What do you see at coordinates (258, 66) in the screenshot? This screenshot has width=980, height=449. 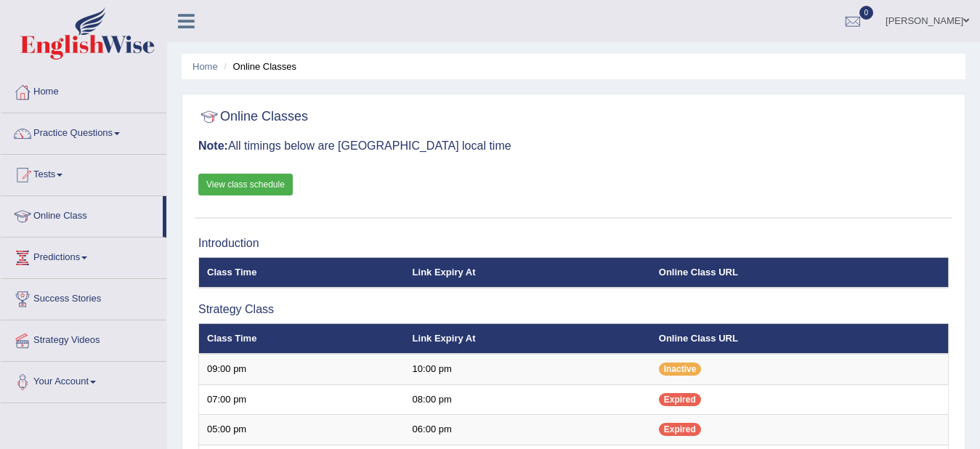 I see `li: Online Classes` at bounding box center [258, 66].